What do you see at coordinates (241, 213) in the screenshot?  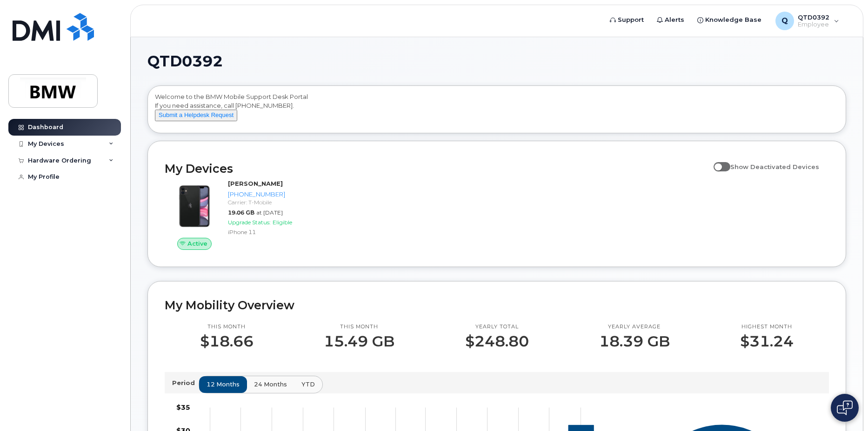 I see `span: 19.06 GB` at bounding box center [241, 213].